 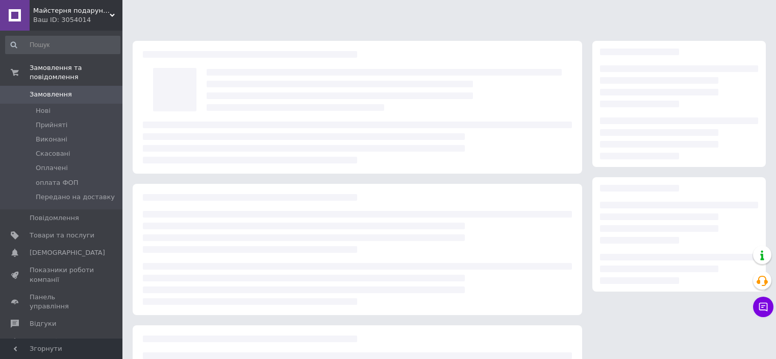 I want to click on input: Пошук, so click(x=63, y=45).